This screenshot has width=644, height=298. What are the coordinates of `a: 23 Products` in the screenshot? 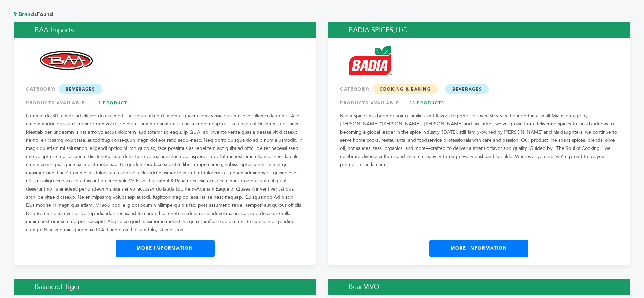 It's located at (427, 103).